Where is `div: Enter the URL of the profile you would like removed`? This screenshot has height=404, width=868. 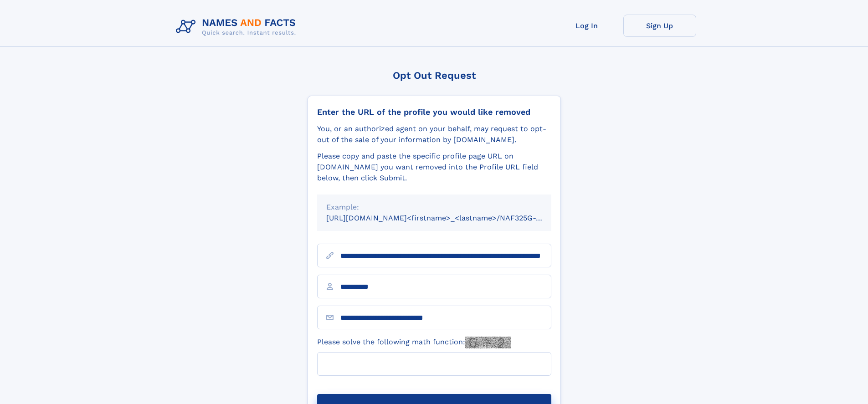 div: Enter the URL of the profile you would like removed is located at coordinates (434, 112).